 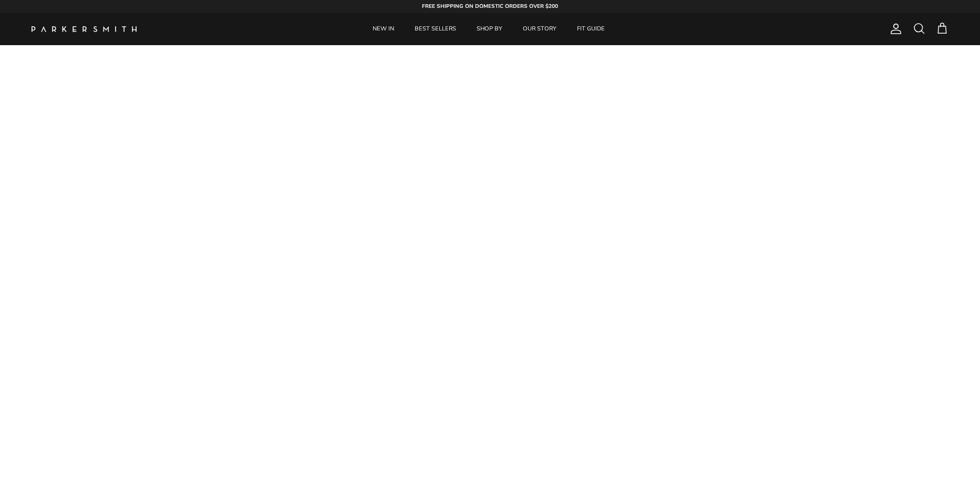 I want to click on a: Parker Smith, so click(x=84, y=29).